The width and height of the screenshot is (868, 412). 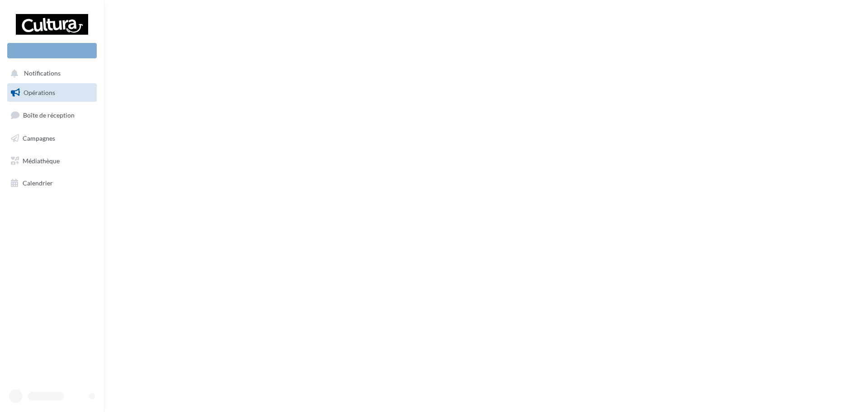 I want to click on div: Nouvelle campagne, so click(x=52, y=51).